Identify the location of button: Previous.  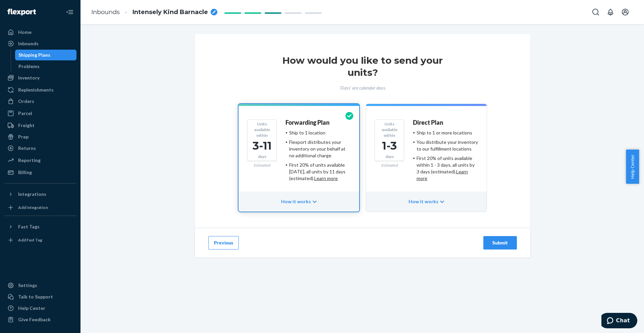
(223, 243).